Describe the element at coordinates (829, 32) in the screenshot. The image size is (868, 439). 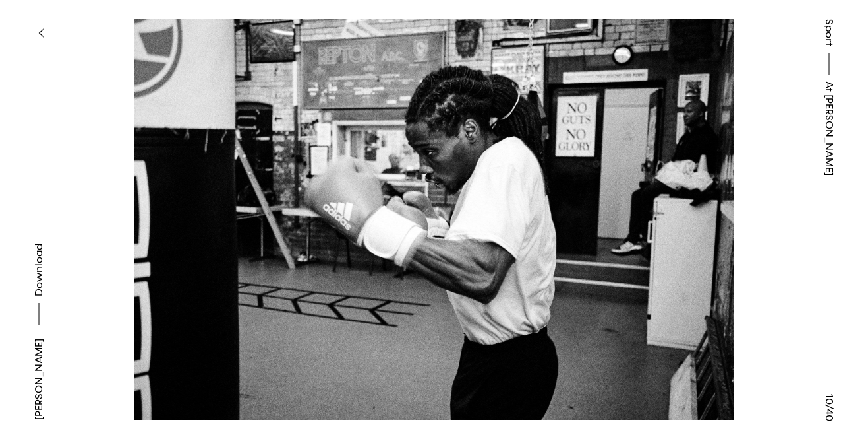
I see `a: Sport` at that location.